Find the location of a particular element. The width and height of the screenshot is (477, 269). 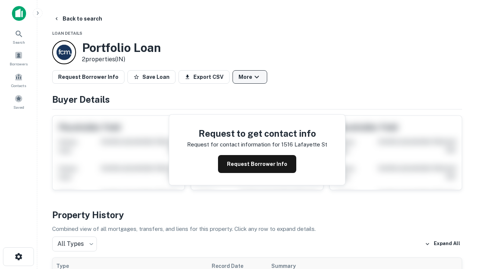

div: Borrowers is located at coordinates (19, 58).